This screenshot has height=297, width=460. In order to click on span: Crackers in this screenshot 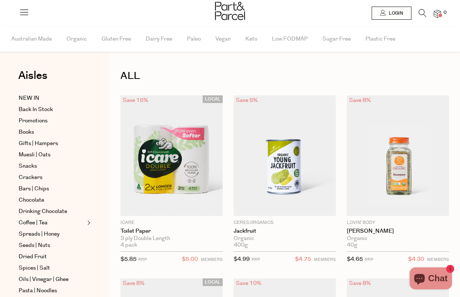, I will do `click(30, 177)`.